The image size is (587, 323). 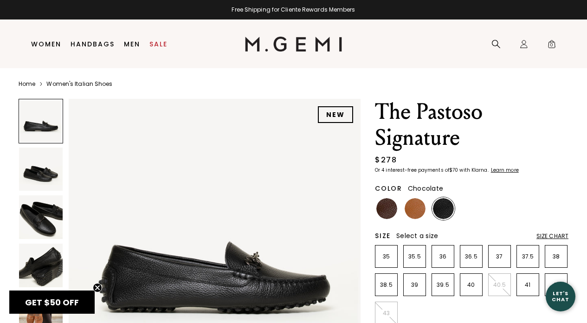 I want to click on button: Close teaser, so click(x=97, y=288).